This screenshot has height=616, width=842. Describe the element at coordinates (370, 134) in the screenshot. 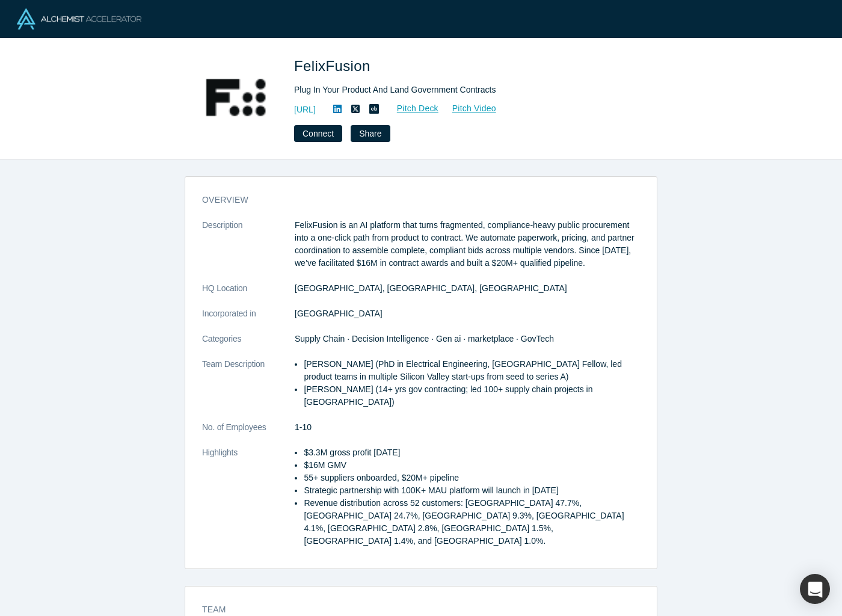

I see `button: Share` at that location.